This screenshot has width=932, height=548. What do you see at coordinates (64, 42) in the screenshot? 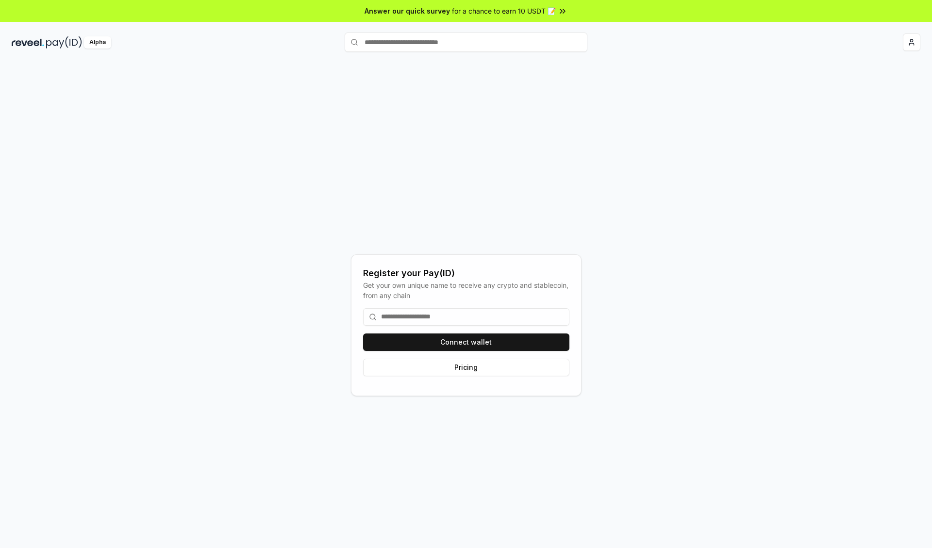
I see `img: pay_id` at bounding box center [64, 42].